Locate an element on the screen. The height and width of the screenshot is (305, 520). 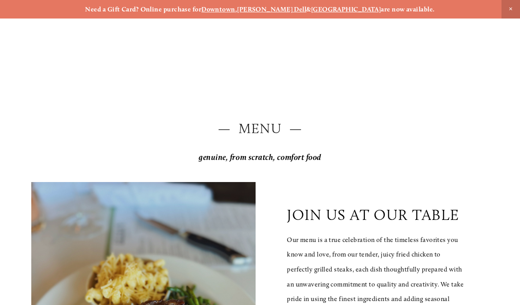
strong: Need a Gift Card? Online purchase for is located at coordinates (143, 9).